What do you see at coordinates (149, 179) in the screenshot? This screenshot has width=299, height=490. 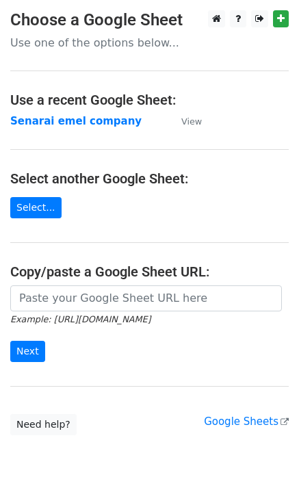 I see `h4: Select another Google Sheet:` at bounding box center [149, 179].